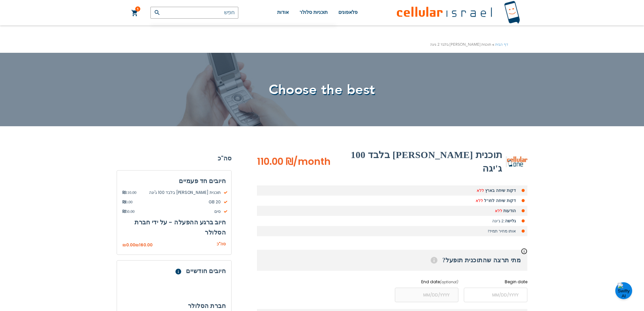  Describe the element at coordinates (146, 245) in the screenshot. I see `span: 160.00` at that location.